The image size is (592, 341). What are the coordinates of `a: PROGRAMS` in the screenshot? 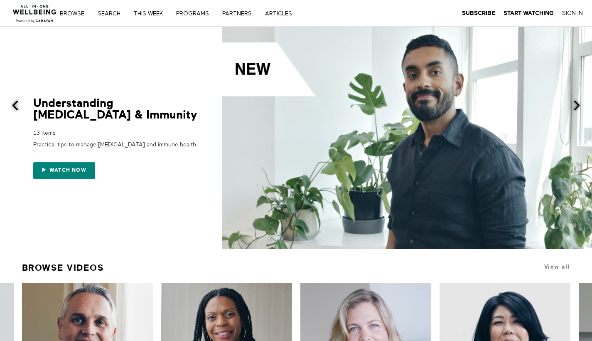 It's located at (195, 14).